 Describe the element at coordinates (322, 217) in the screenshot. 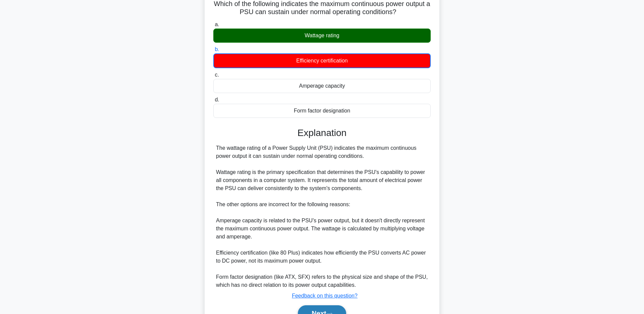

I see `div: The wattage rating of a Power Supply Unit (PSU) indicates the maximum continuous power output it ...` at that location.